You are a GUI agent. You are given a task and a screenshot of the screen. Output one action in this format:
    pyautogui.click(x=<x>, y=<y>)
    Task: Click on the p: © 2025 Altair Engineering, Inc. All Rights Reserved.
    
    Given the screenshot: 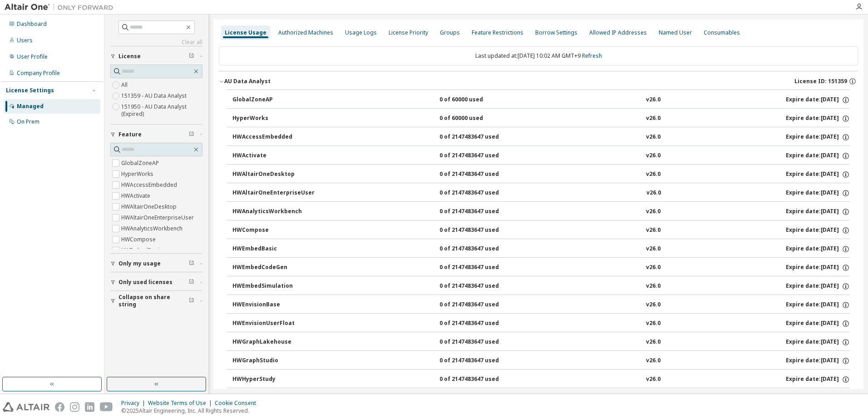 What is the action you would take?
    pyautogui.click(x=191, y=411)
    